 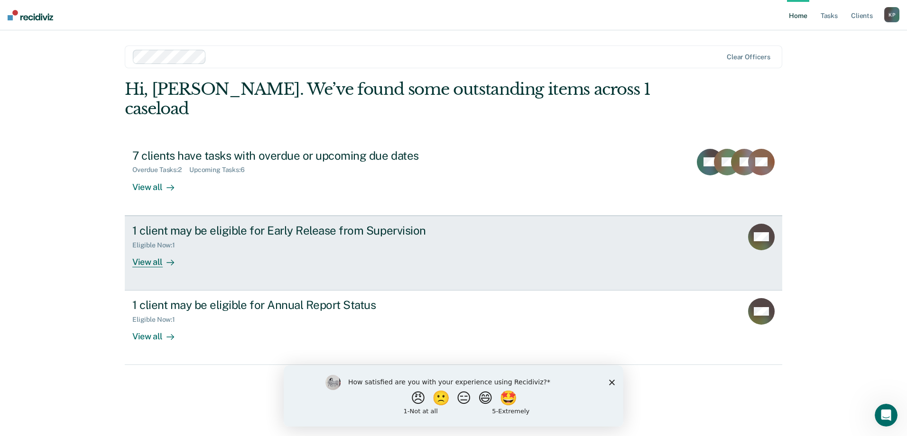 I want to click on div: Close survey, so click(x=328, y=17).